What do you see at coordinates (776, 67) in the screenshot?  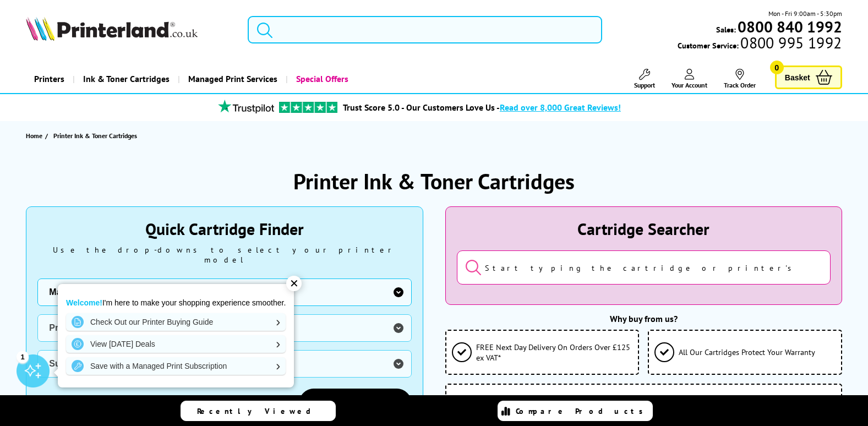 I see `span: 0` at bounding box center [776, 67].